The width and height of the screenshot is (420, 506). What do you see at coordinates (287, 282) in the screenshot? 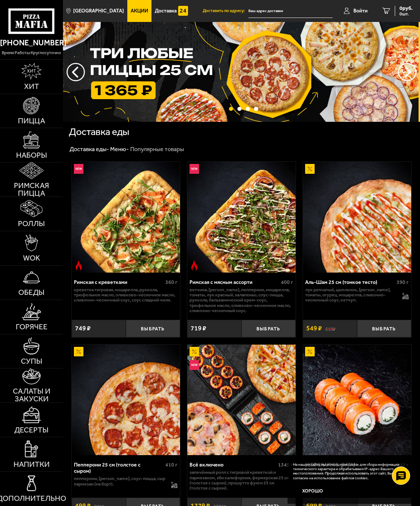
I see `span: 400 г` at bounding box center [287, 282].